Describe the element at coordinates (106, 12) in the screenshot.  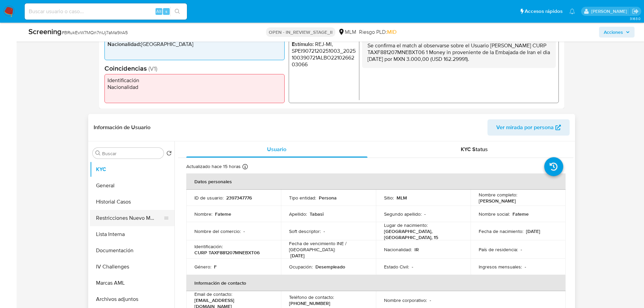
I see `input: Buscar usuario o caso...` at that location.